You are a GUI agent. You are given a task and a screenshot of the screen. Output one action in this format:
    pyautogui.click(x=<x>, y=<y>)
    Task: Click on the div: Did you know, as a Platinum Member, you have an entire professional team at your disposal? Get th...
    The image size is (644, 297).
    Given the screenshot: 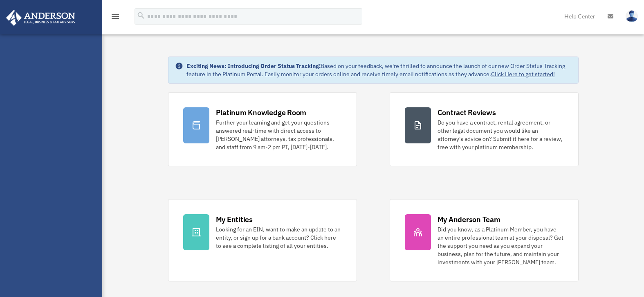 What is the action you would take?
    pyautogui.click(x=500, y=246)
    